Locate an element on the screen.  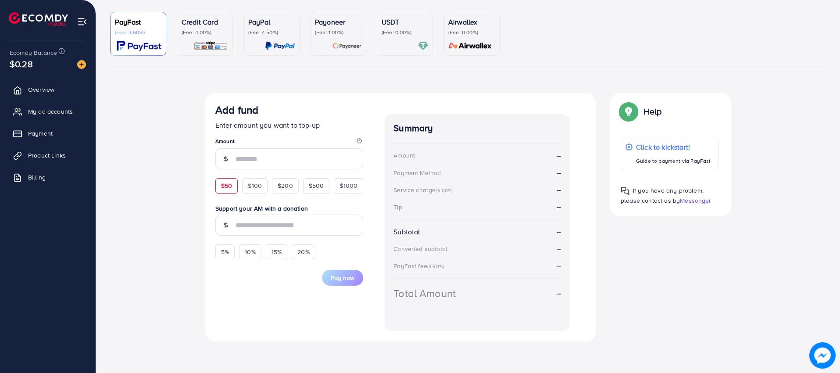
div: PayFast fee is located at coordinates (420, 266).